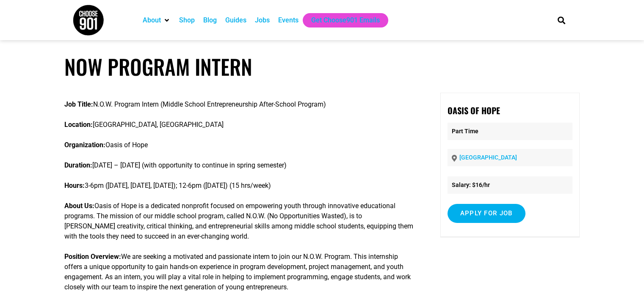 The height and width of the screenshot is (294, 644). Describe the element at coordinates (262, 20) in the screenshot. I see `div: Jobs` at that location.